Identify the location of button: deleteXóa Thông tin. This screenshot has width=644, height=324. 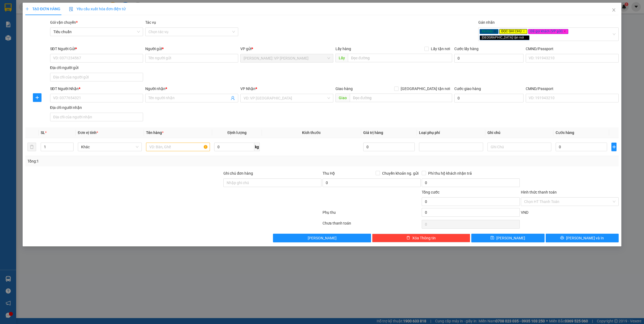
(421, 238).